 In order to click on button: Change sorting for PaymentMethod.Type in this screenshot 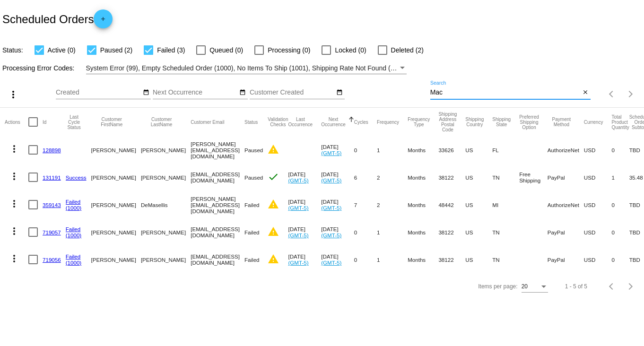, I will do `click(561, 122)`.